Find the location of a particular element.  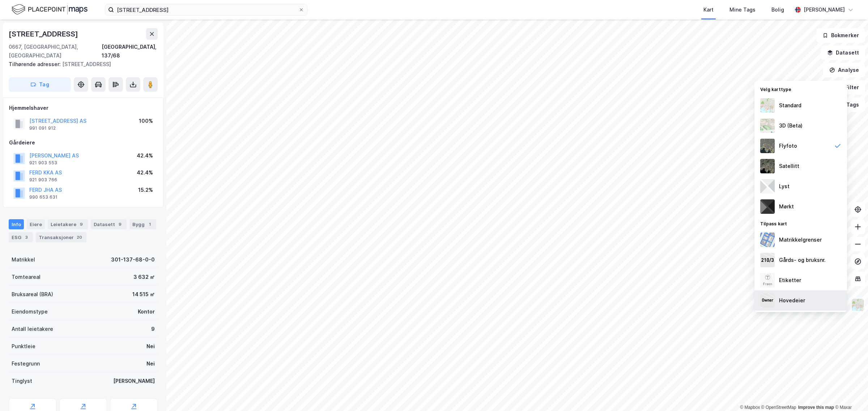

div: 301-137-68-0-0 is located at coordinates (133, 260).